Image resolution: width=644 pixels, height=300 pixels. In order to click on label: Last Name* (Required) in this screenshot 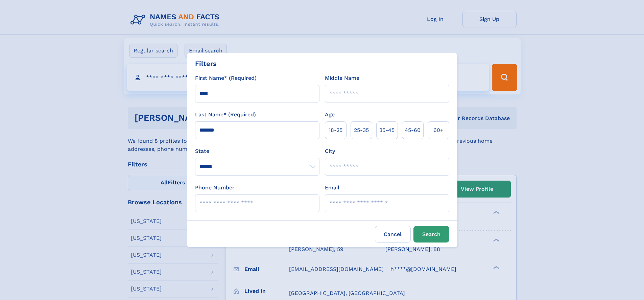, I will do `click(226, 115)`.